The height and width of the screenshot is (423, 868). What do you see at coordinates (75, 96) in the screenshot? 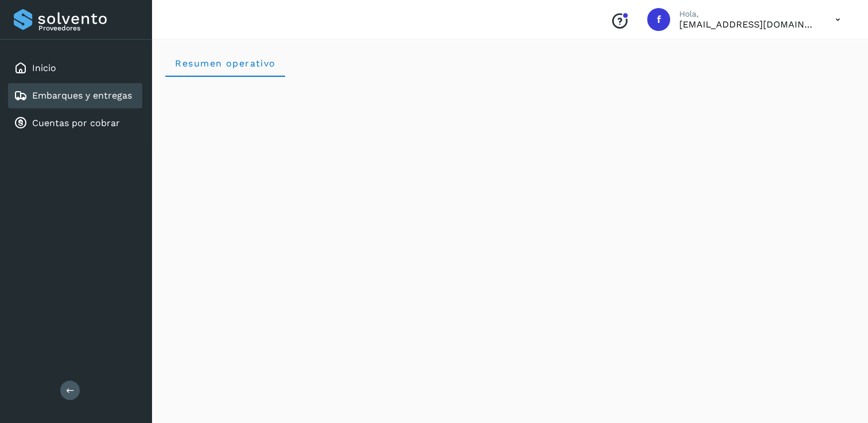
I see `div: Embarques y entregas` at bounding box center [75, 96].